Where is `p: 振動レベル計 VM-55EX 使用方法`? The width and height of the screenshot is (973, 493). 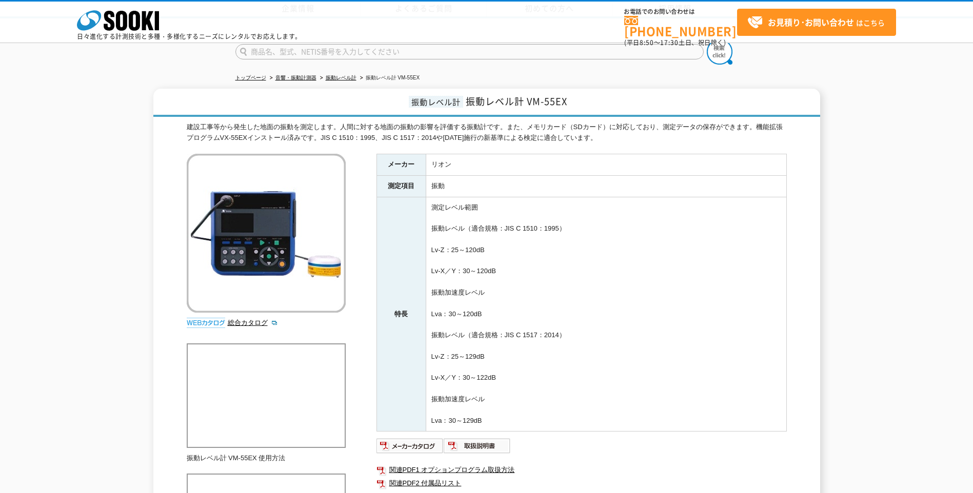 p: 振動レベル計 VM-55EX 使用方法 is located at coordinates (266, 458).